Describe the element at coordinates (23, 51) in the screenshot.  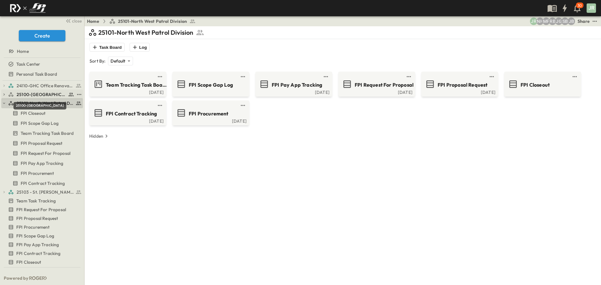
I see `span: Home` at that location.